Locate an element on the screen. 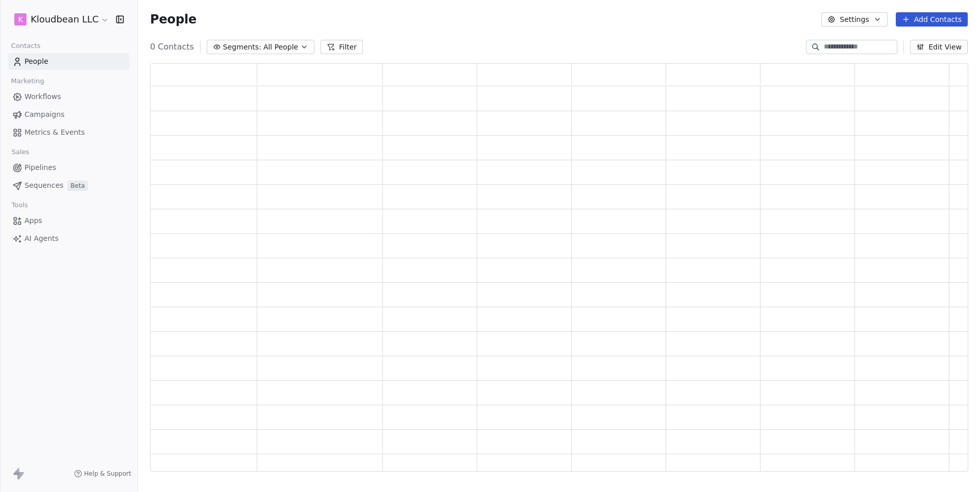 The width and height of the screenshot is (980, 492). span: Kloudbean LLC is located at coordinates (65, 19).